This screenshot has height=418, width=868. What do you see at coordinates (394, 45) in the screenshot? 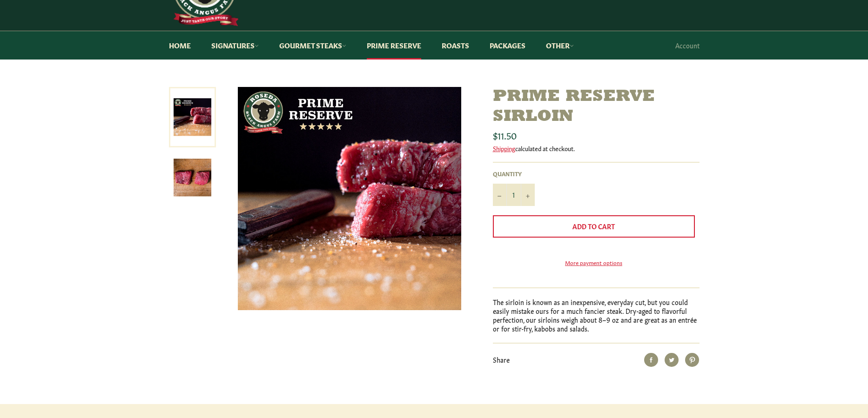
I see `a: Prime Reserve` at bounding box center [394, 45].